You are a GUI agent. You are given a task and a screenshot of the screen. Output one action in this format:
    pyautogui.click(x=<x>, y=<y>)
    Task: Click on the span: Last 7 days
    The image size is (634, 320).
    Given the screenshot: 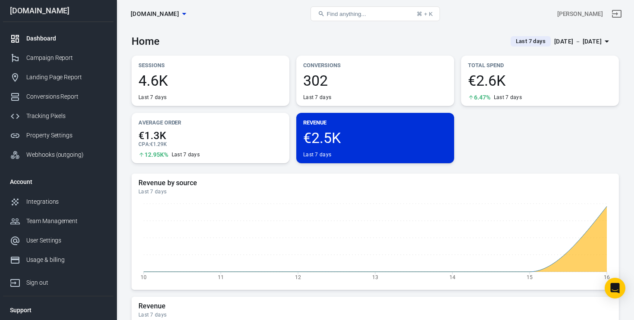 What is the action you would take?
    pyautogui.click(x=531, y=41)
    